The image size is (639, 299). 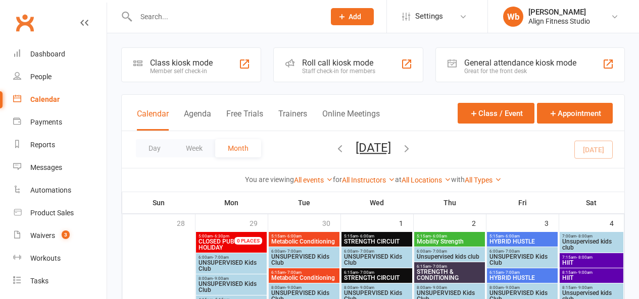 What do you see at coordinates (47, 54) in the screenshot?
I see `div: Dashboard` at bounding box center [47, 54].